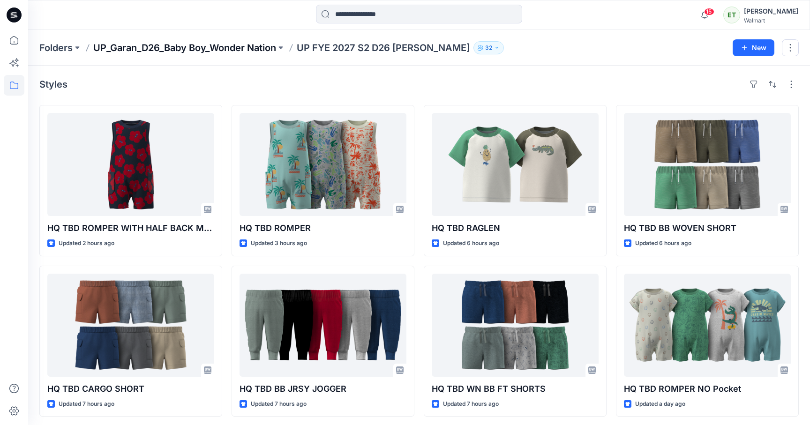 The image size is (810, 425). Describe the element at coordinates (708, 389) in the screenshot. I see `p: HQ TBD ROMPER NO Pocket` at that location.